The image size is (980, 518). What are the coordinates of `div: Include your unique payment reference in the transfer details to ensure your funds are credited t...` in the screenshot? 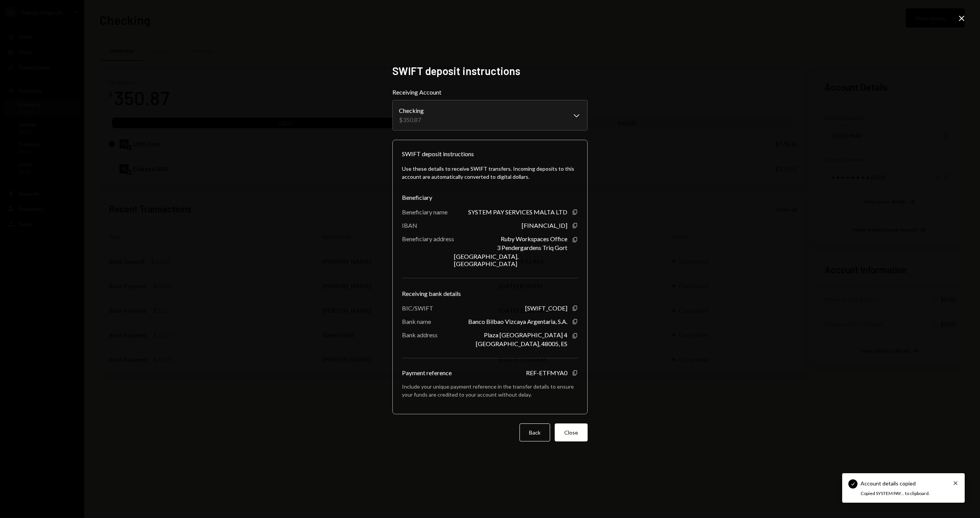 It's located at (490, 390).